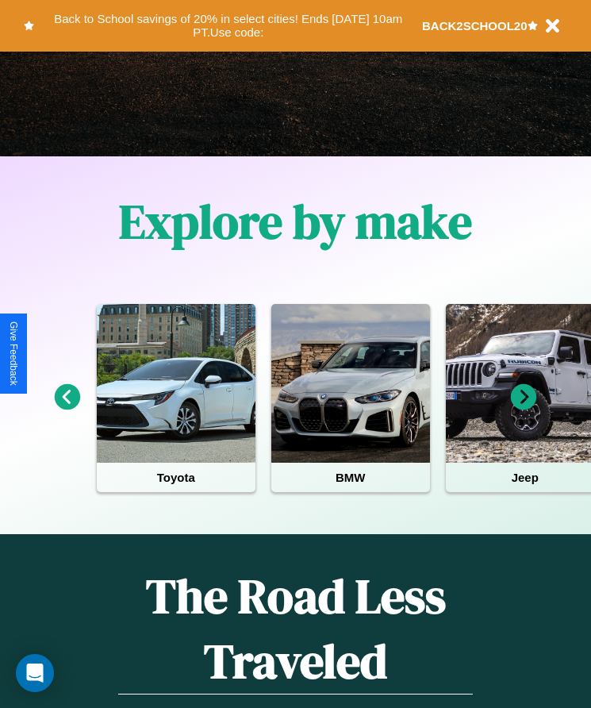  I want to click on h1: The Road Less Traveled, so click(295, 629).